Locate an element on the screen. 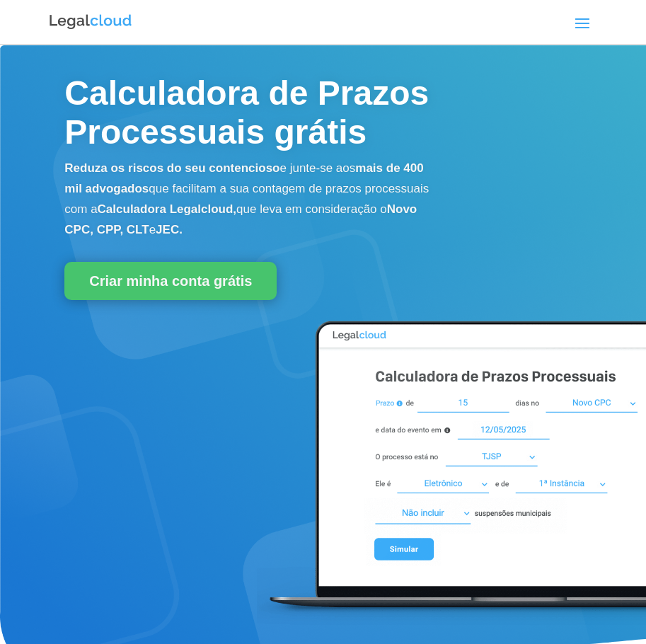 The width and height of the screenshot is (646, 644). img: Logo da Legalcloud is located at coordinates (90, 22).